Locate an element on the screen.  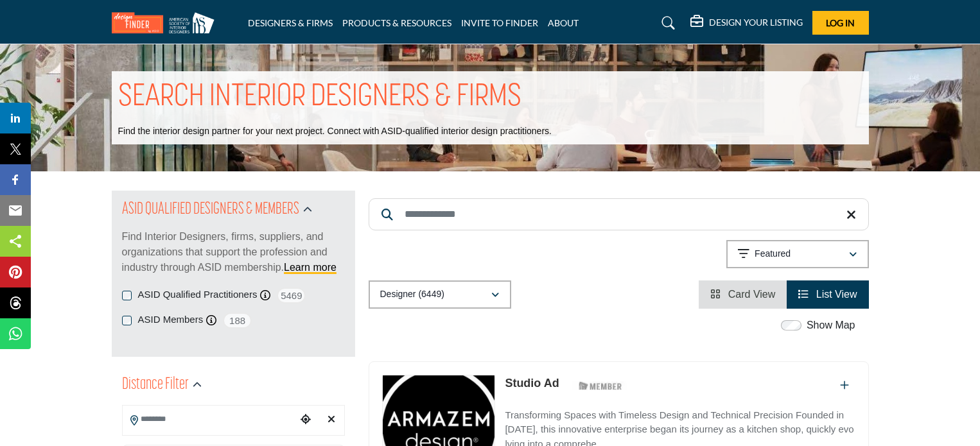
a: Search is located at coordinates (666, 23).